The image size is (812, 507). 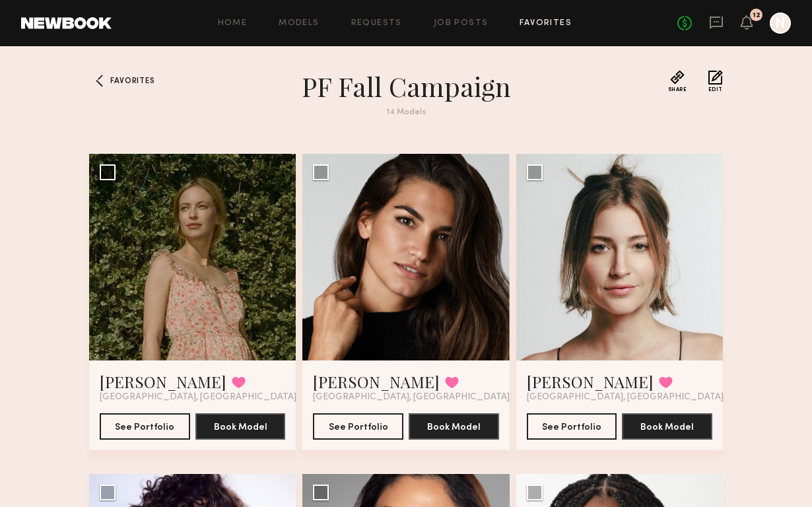 What do you see at coordinates (298, 23) in the screenshot?
I see `a: Models` at bounding box center [298, 23].